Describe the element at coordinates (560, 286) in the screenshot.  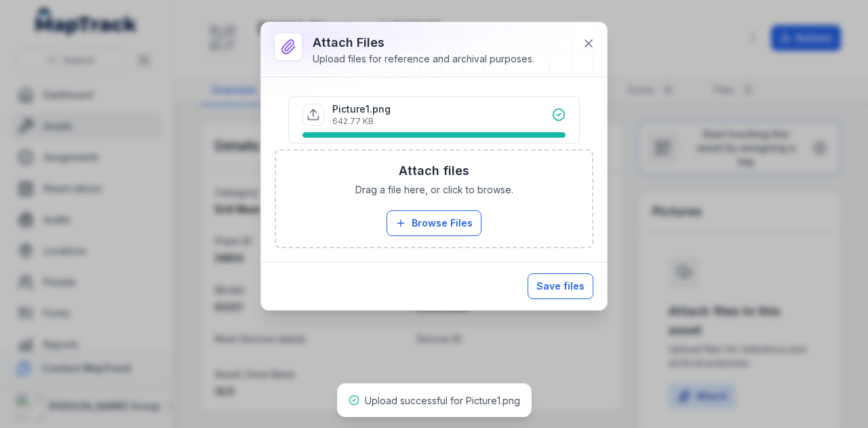
I see `button: Save files` at that location.